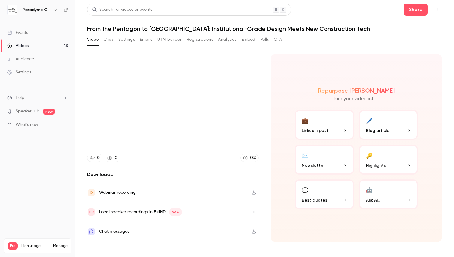 The image size is (454, 257). Describe the element at coordinates (140, 212) in the screenshot. I see `div: Local speaker recordings in FullHD` at that location.